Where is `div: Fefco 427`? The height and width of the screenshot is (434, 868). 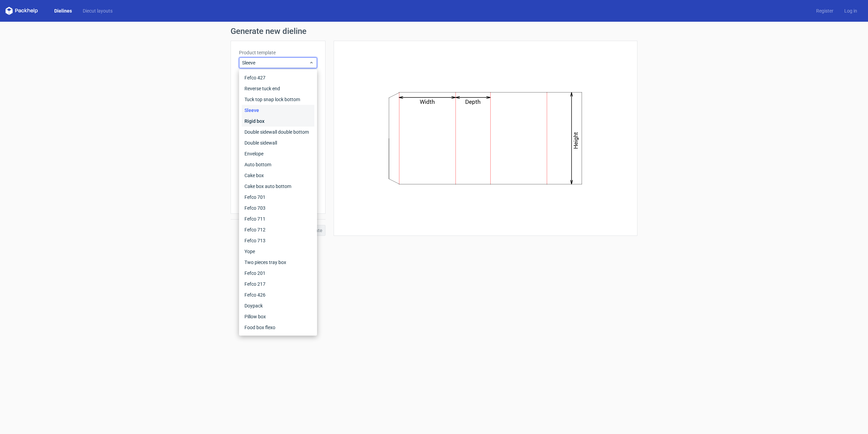
div: Fefco 427 is located at coordinates (278, 78).